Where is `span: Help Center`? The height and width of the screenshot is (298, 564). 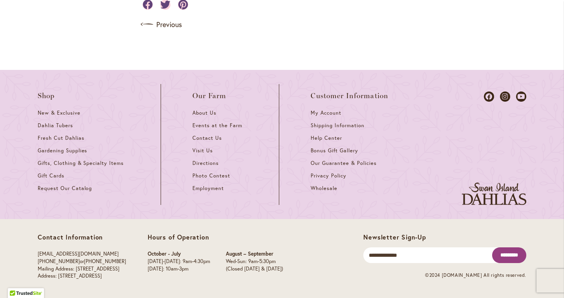
span: Help Center is located at coordinates (326, 138).